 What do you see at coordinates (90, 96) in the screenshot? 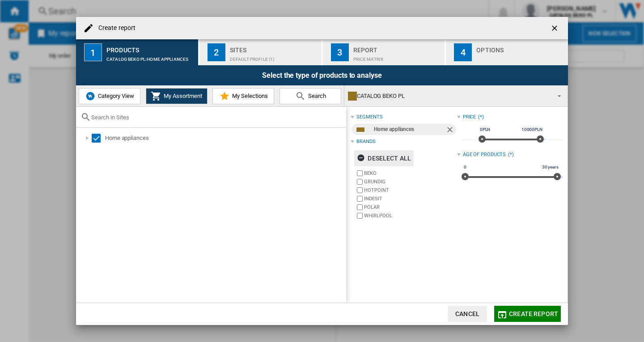
I see `img: wiser-icon-blue.png` at bounding box center [90, 96].